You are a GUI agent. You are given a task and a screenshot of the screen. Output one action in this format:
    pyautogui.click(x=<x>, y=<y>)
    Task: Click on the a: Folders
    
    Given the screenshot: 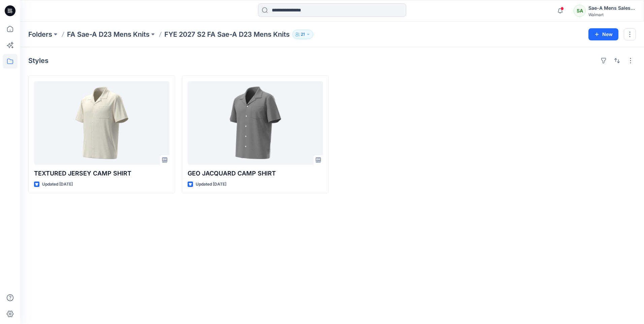 What is the action you would take?
    pyautogui.click(x=40, y=35)
    